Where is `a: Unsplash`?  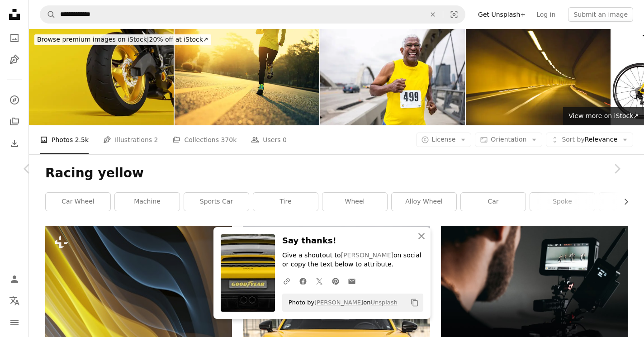 a: Unsplash is located at coordinates (383, 302).